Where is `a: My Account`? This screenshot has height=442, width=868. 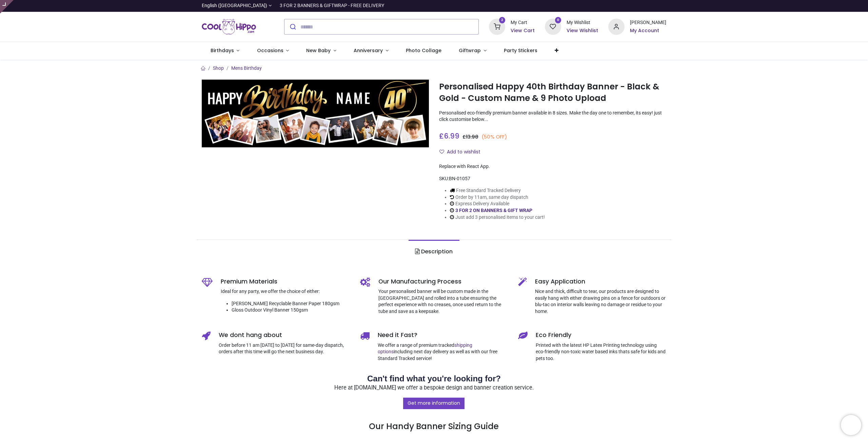 a: My Account is located at coordinates (648, 31).